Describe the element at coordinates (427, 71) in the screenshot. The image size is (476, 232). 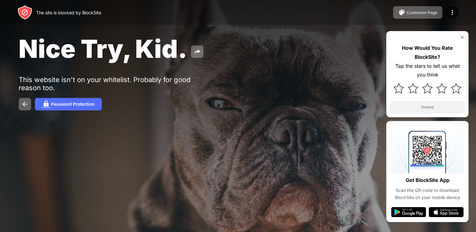
I see `div: Tap the stars to tell us what you think` at that location.